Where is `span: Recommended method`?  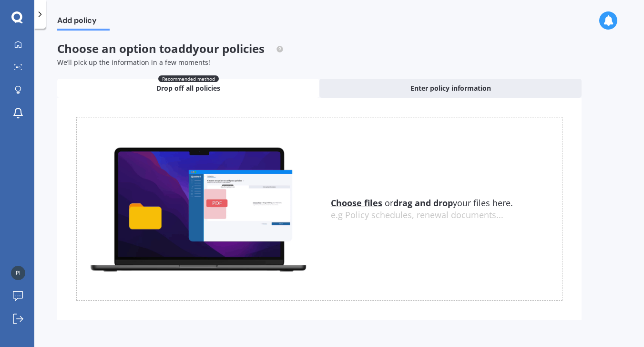 span: Recommended method is located at coordinates (189, 79).